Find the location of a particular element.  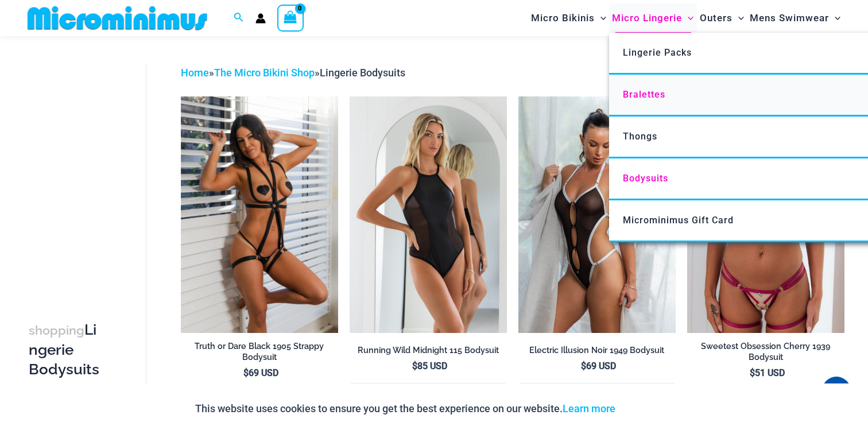

span: Micro Bikinis is located at coordinates (562, 18).